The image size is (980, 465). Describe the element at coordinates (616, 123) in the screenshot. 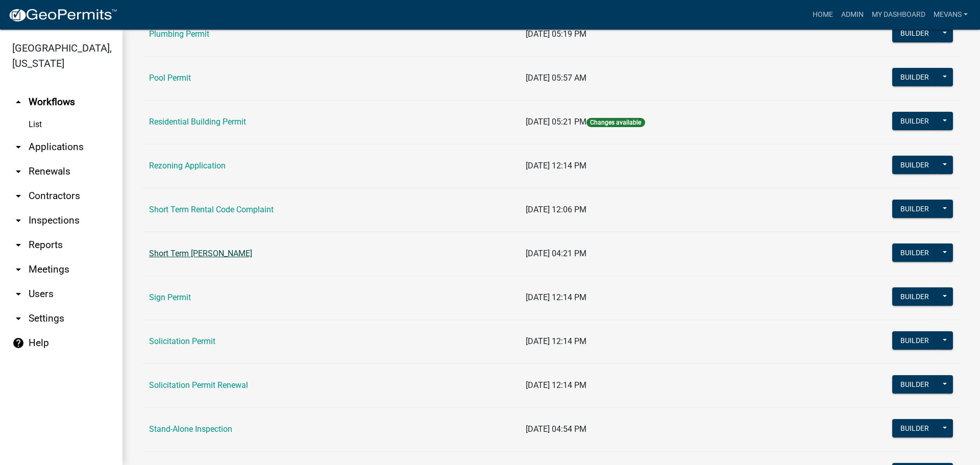

I see `span: Changes available` at that location.